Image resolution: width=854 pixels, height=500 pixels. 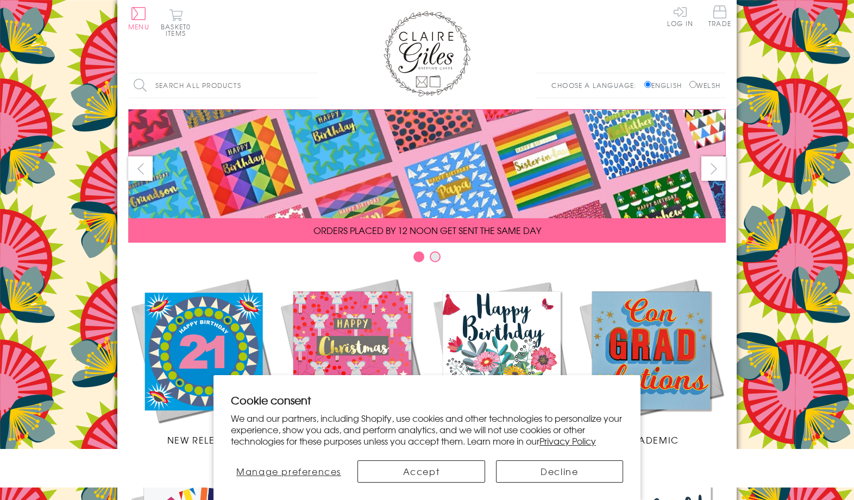 What do you see at coordinates (705, 85) in the screenshot?
I see `label: Welsh` at bounding box center [705, 85].